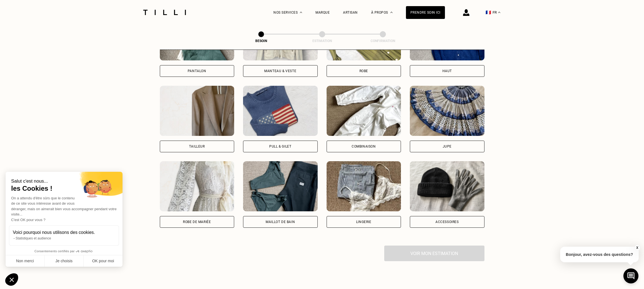 The height and width of the screenshot is (289, 644). I want to click on div: Combinaison, so click(363, 146).